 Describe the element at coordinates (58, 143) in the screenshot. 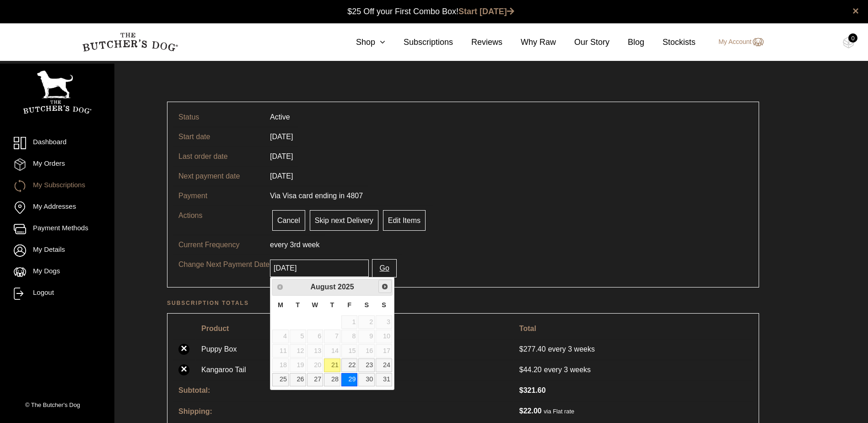

I see `a: Dashboard` at that location.